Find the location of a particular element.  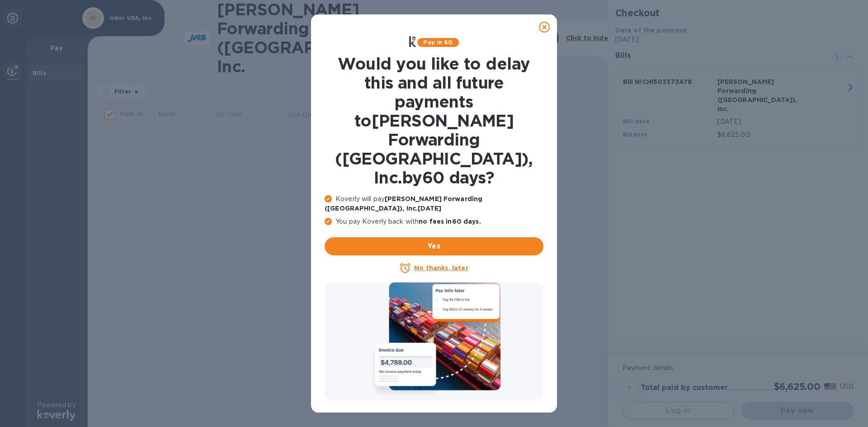

b: no fees in 60 days . is located at coordinates (450, 221).